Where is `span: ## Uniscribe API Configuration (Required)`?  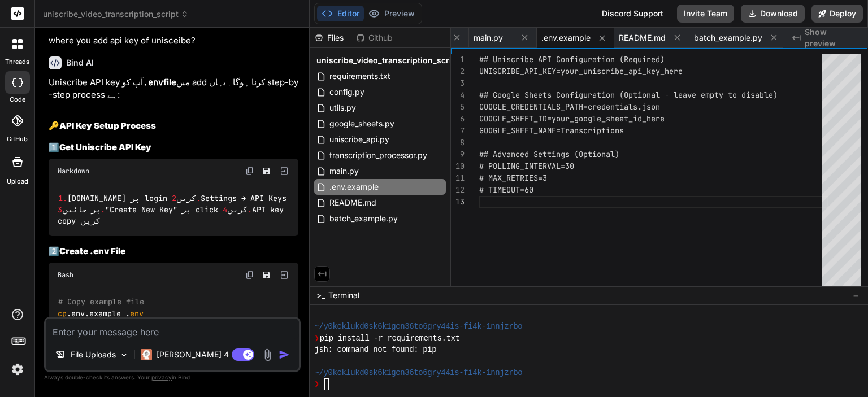 span: ## Uniscribe API Configuration (Required) is located at coordinates (572, 59).